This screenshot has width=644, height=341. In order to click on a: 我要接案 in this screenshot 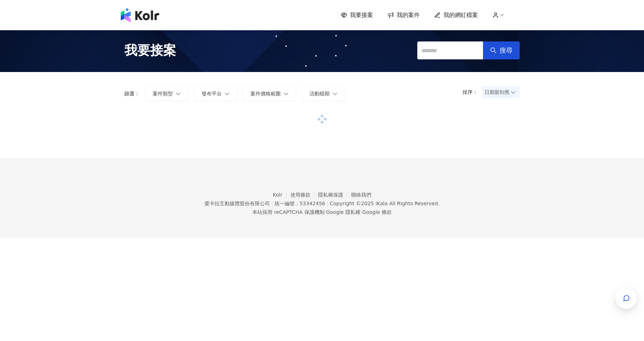, I will do `click(357, 15)`.